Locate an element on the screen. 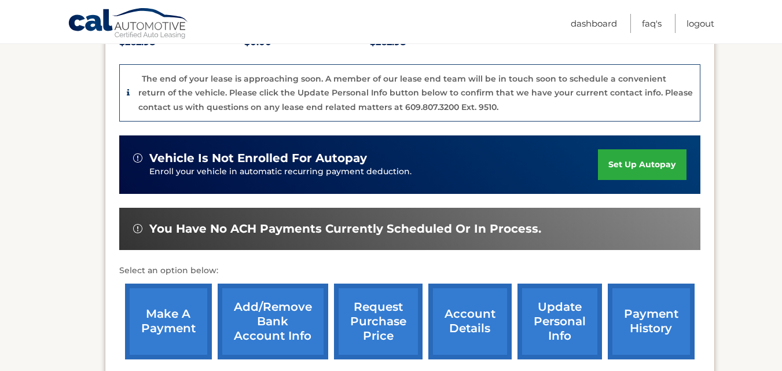  a: Cal Automotive is located at coordinates (128, 24).